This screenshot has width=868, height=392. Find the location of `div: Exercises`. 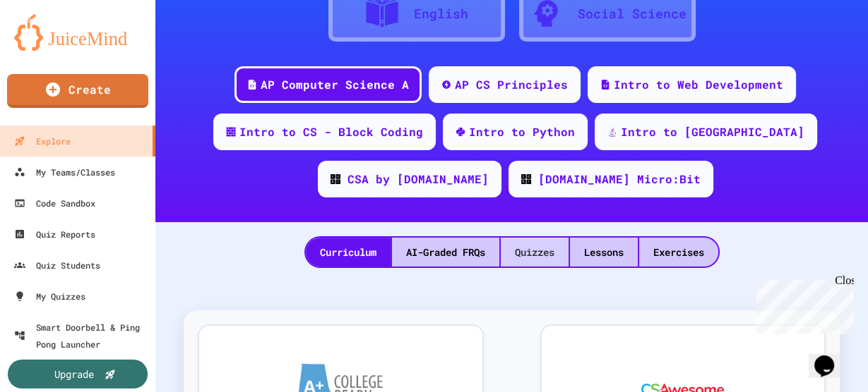

div: Exercises is located at coordinates (679, 252).